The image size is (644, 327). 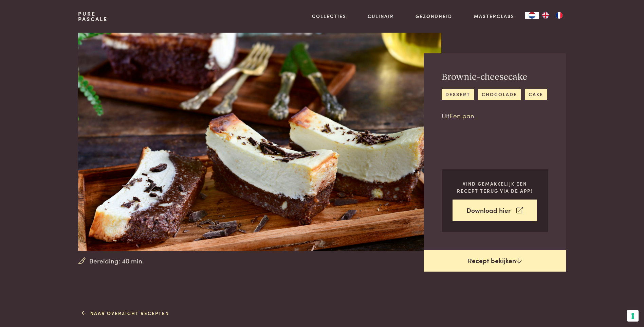 I want to click on aside: Language selected: Nederlands, so click(x=546, y=15).